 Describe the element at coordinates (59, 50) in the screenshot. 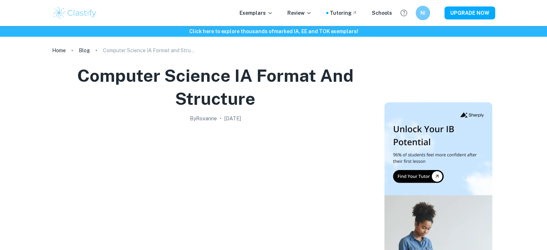

I see `a: Home` at that location.